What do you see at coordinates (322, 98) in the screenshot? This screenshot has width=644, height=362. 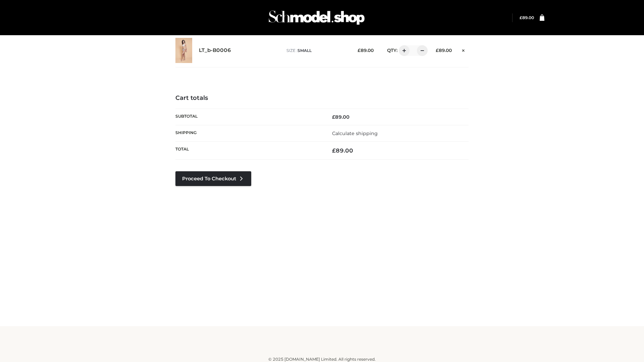 I see `h4: Cart totals` at bounding box center [322, 98].